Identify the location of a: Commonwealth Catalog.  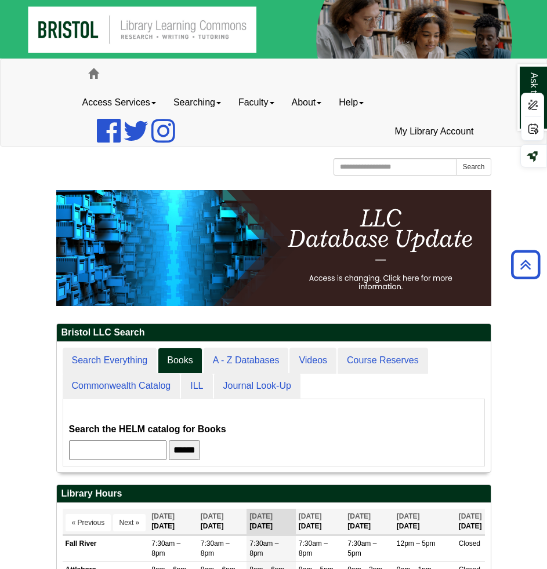
(121, 386).